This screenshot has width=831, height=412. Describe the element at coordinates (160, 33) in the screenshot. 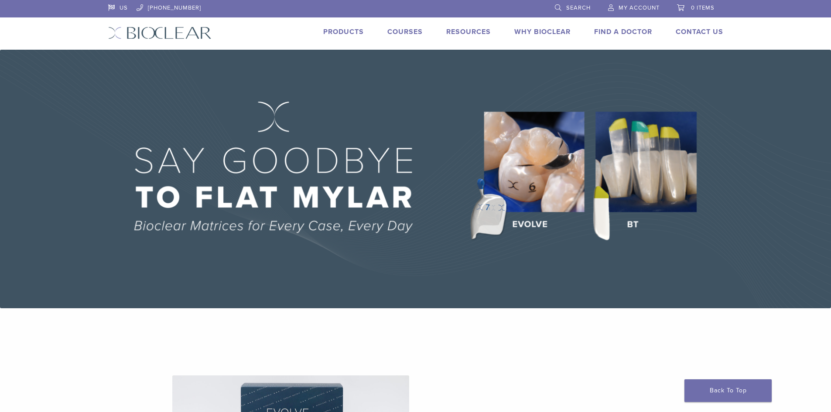

I see `img: Bioclear` at that location.